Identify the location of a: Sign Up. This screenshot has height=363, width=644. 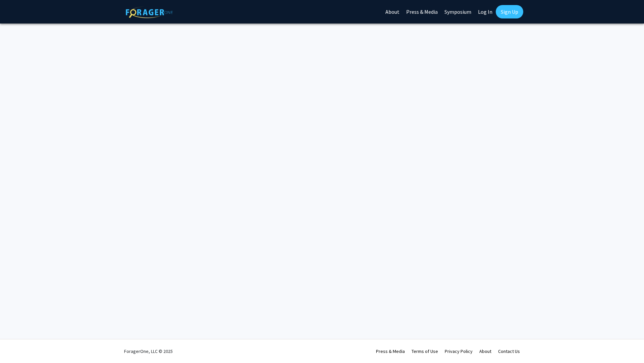
(510, 12).